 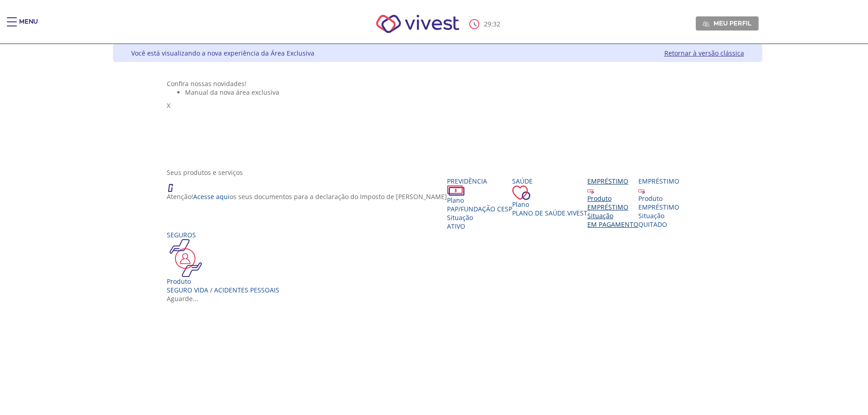 What do you see at coordinates (417, 24) in the screenshot?
I see `img: Vivest` at bounding box center [417, 24].